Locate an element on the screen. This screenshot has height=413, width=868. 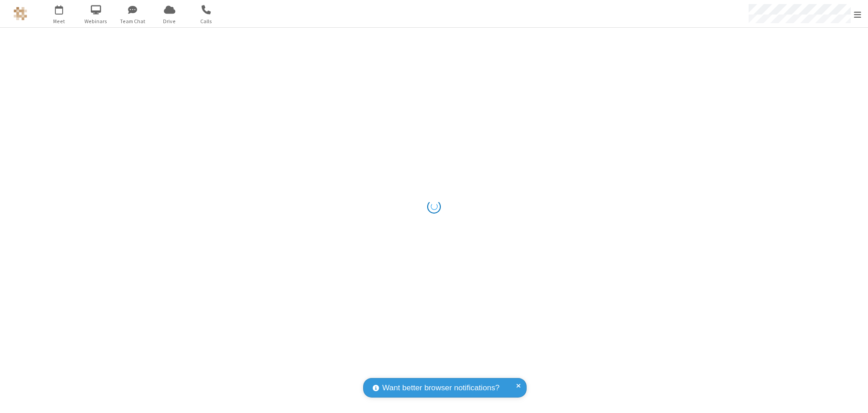
span: Team Chat is located at coordinates (133, 21).